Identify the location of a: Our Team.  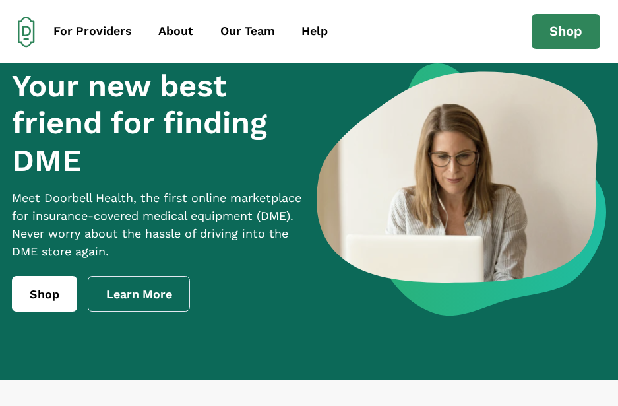
(247, 31).